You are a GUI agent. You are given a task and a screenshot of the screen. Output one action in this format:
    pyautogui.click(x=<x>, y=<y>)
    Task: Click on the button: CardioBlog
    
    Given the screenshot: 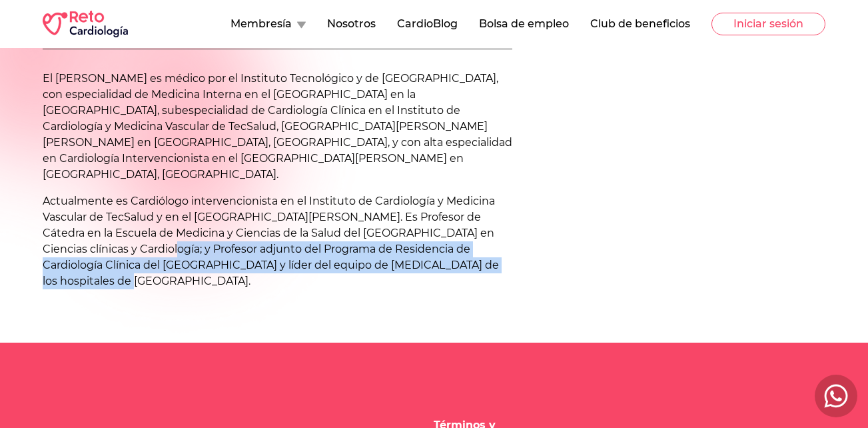 What is the action you would take?
    pyautogui.click(x=427, y=24)
    